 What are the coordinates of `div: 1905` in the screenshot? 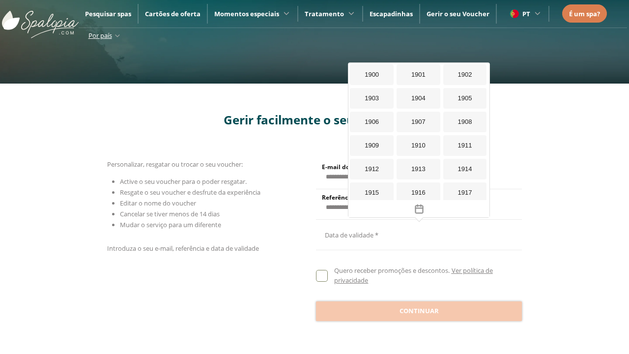 It's located at (465, 98).